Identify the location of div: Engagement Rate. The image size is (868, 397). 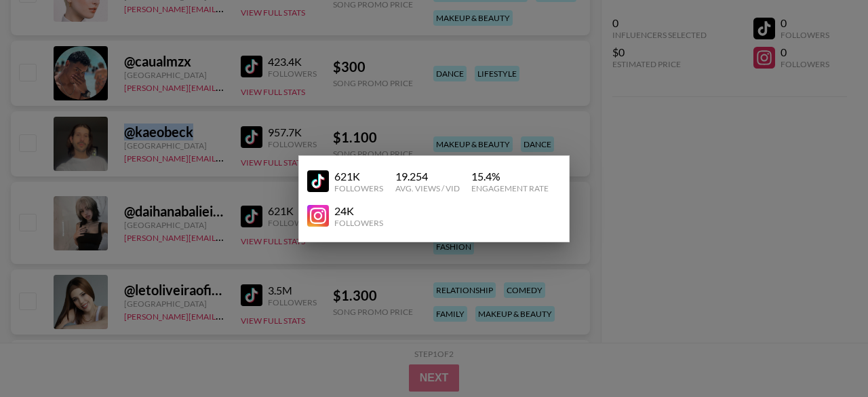
(510, 188).